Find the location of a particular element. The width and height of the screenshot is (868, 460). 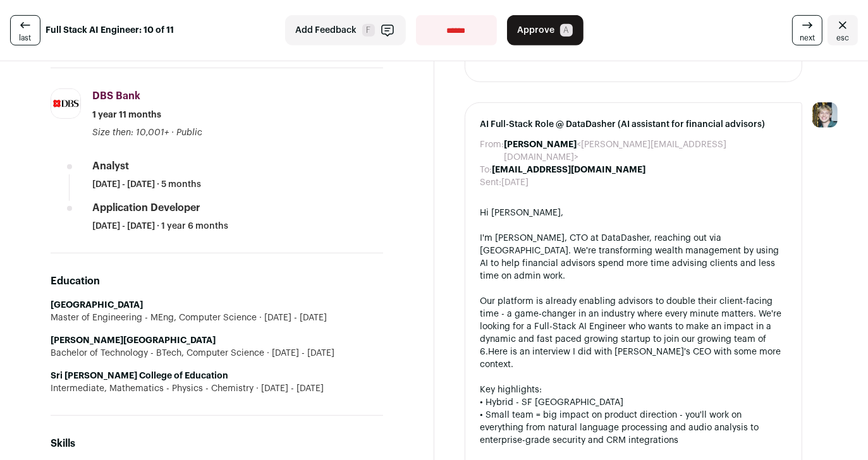

button: Add Feedback F is located at coordinates (345, 31).